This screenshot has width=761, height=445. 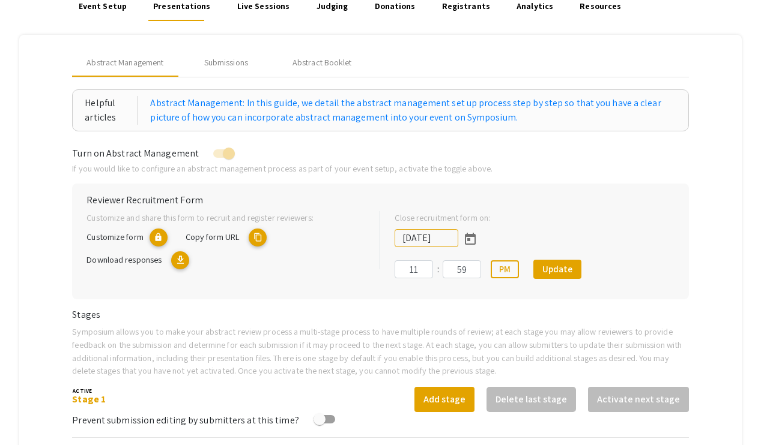 What do you see at coordinates (258, 238) in the screenshot?
I see `mat-icon: copy URL` at bounding box center [258, 238].